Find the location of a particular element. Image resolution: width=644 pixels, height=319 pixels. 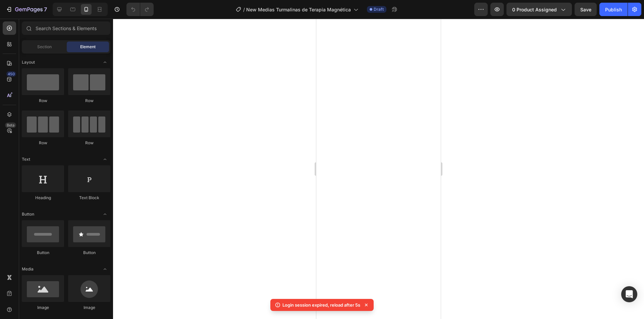

span: Text is located at coordinates (25, 159).